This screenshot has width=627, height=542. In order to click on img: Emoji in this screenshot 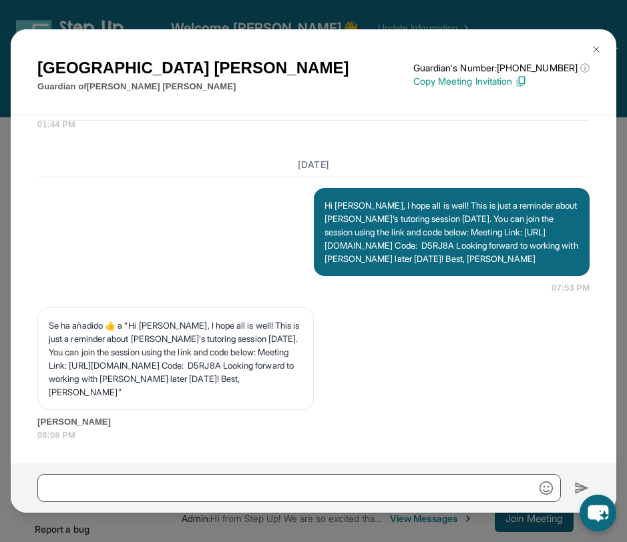, I will do `click(546, 488)`.